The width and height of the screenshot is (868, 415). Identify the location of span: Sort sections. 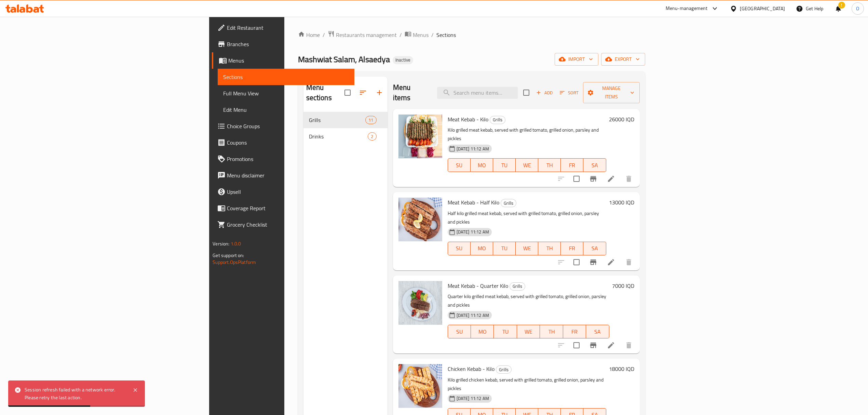
(363, 93).